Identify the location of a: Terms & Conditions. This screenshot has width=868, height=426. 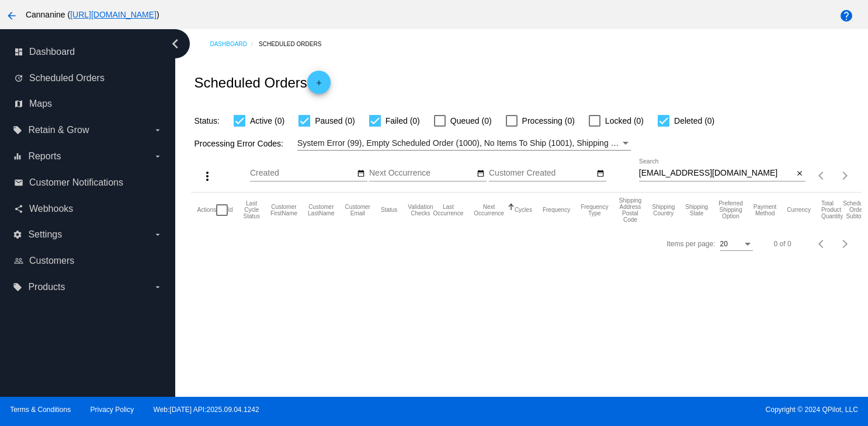
(40, 410).